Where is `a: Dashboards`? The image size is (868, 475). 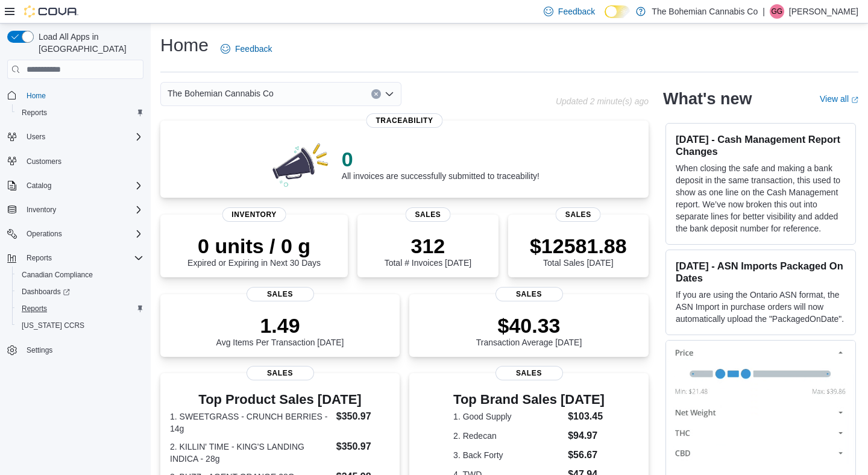 a: Dashboards is located at coordinates (46, 292).